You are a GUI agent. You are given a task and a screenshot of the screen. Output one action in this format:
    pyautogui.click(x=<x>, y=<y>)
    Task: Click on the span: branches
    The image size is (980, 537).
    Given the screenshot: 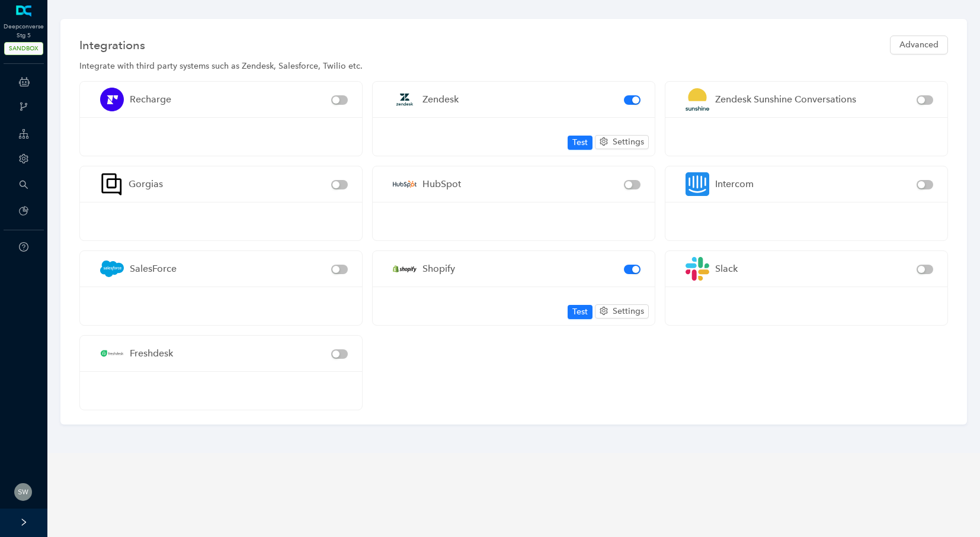 What is the action you would take?
    pyautogui.click(x=24, y=106)
    